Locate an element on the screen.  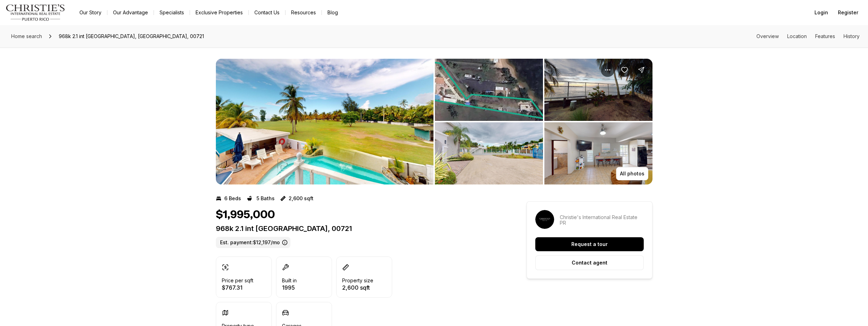
a: Skip to: Features is located at coordinates (825, 36).